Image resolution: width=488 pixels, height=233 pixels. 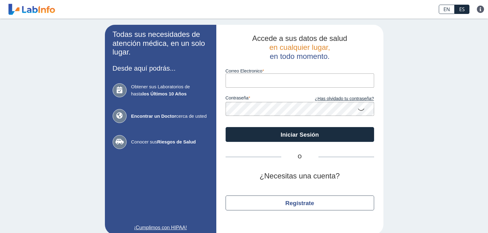 I want to click on a: ES, so click(x=462, y=9).